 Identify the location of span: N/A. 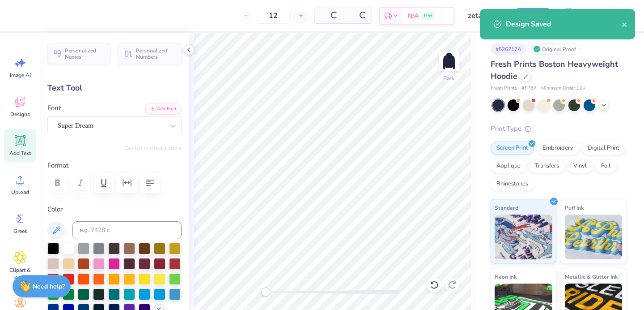
(413, 16).